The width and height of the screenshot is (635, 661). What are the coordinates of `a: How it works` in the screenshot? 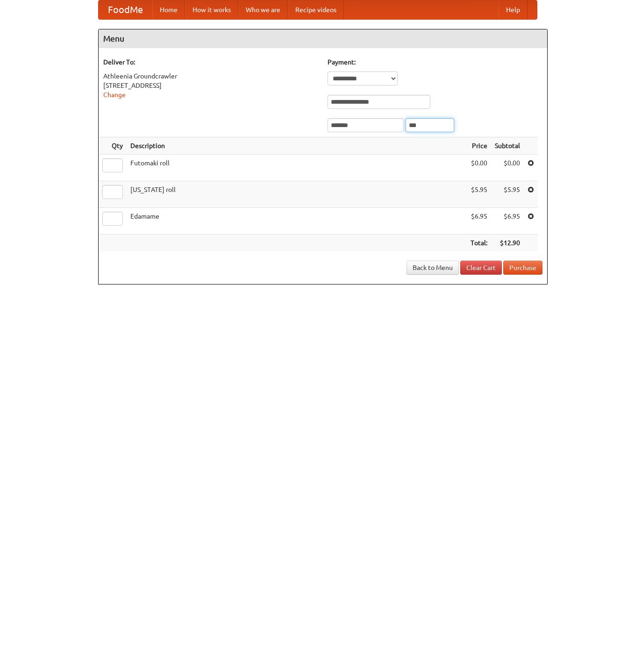 It's located at (212, 10).